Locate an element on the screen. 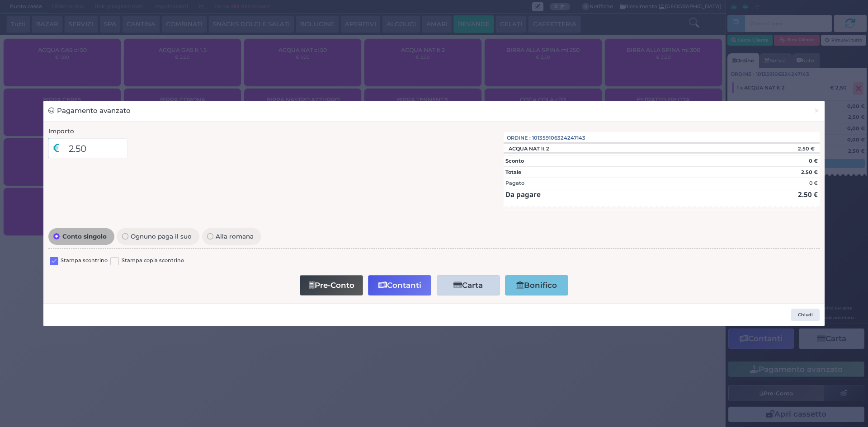 The image size is (868, 427). div: ACQUA NAT lt 2 is located at coordinates (529, 149).